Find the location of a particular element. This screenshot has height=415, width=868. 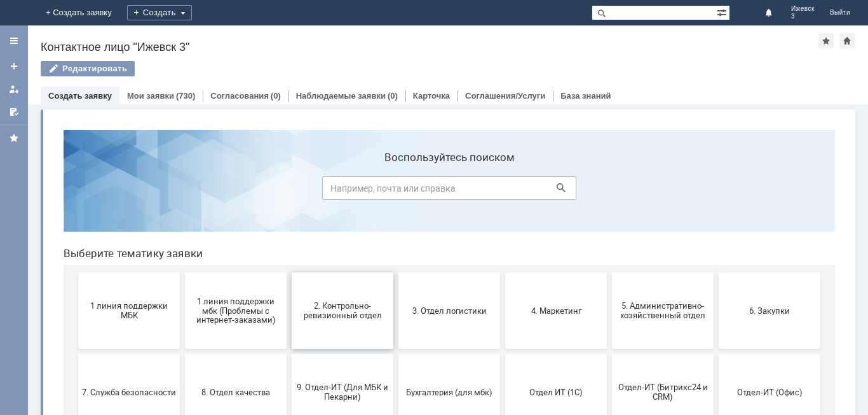

a: Согласования is located at coordinates (240, 95).